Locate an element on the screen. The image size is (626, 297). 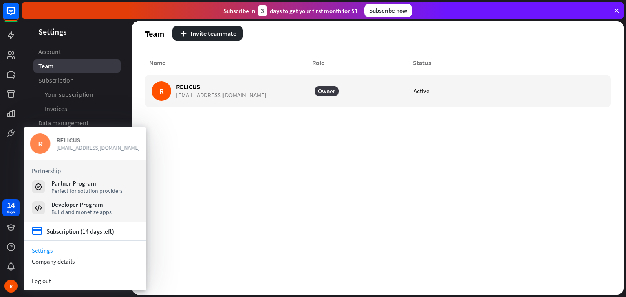
span: RELICUS is located at coordinates (221, 87).